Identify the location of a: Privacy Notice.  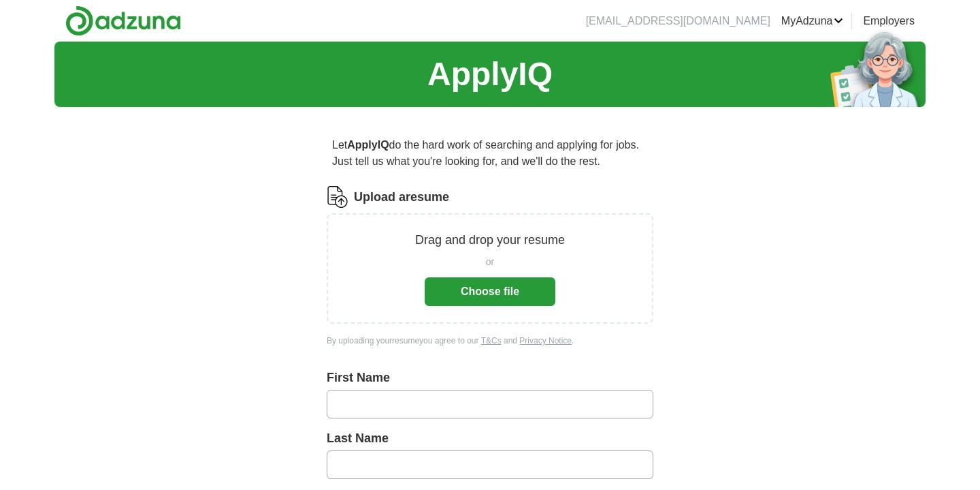
(545, 341).